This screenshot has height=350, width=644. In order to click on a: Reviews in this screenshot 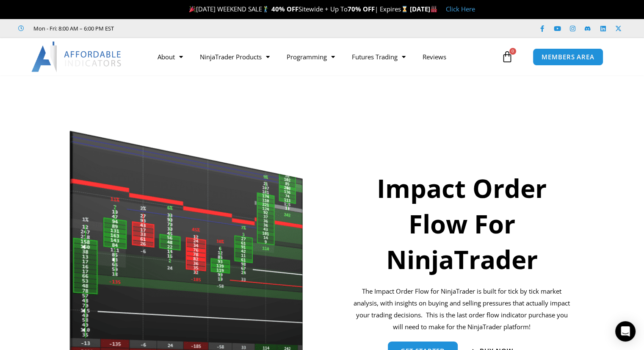, I will do `click(435, 57)`.